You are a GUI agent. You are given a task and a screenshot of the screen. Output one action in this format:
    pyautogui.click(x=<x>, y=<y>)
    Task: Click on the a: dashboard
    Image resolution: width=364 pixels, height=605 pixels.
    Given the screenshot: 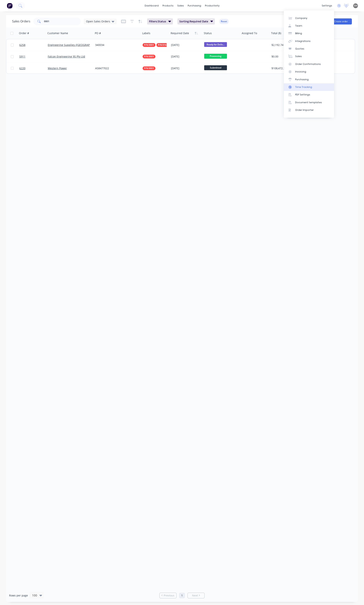 What is the action you would take?
    pyautogui.click(x=152, y=6)
    